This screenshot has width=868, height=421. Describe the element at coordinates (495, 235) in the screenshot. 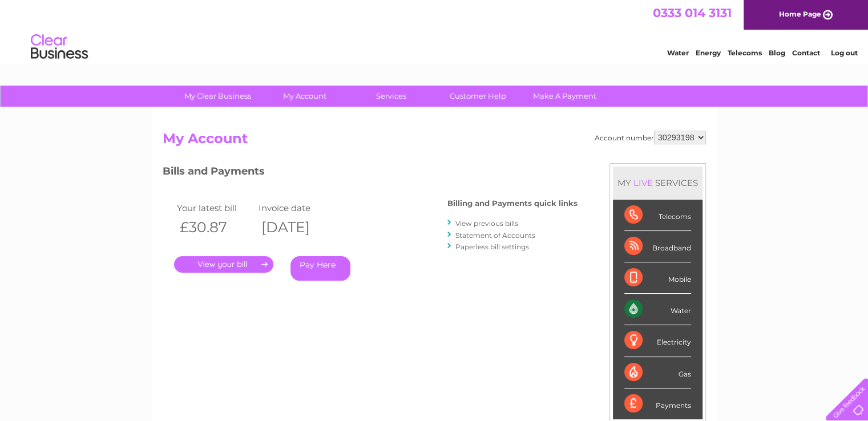

I see `a: Statement of Accounts` at that location.